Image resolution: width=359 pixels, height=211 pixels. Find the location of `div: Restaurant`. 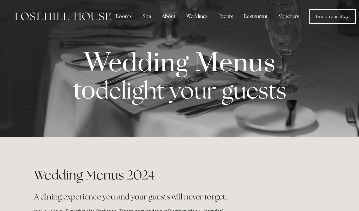

div: Restaurant is located at coordinates (256, 16).